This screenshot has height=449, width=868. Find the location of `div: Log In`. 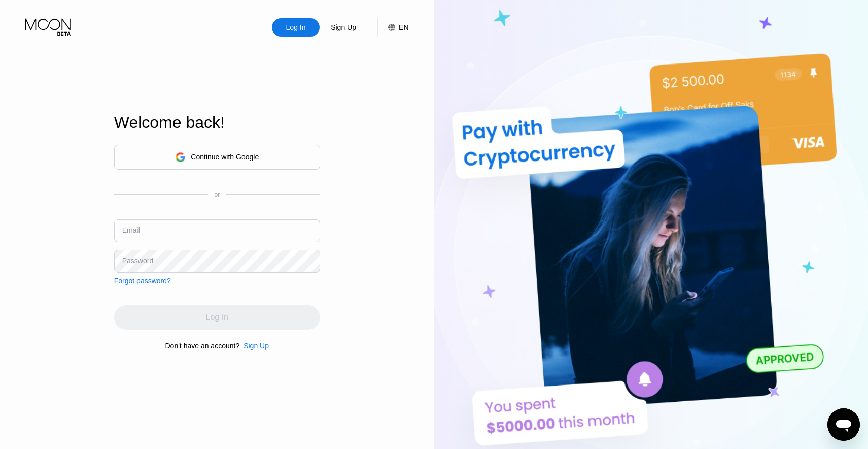

div: Log In is located at coordinates (296, 28).